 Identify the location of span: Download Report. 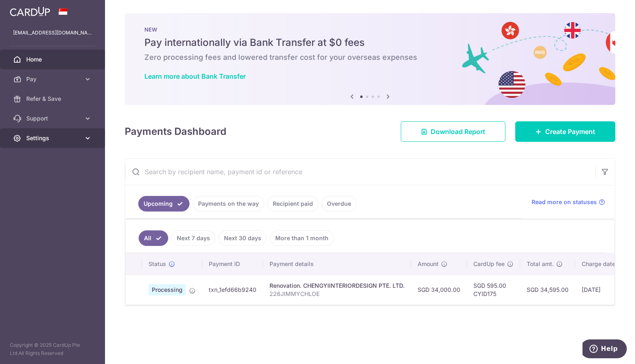
(458, 132).